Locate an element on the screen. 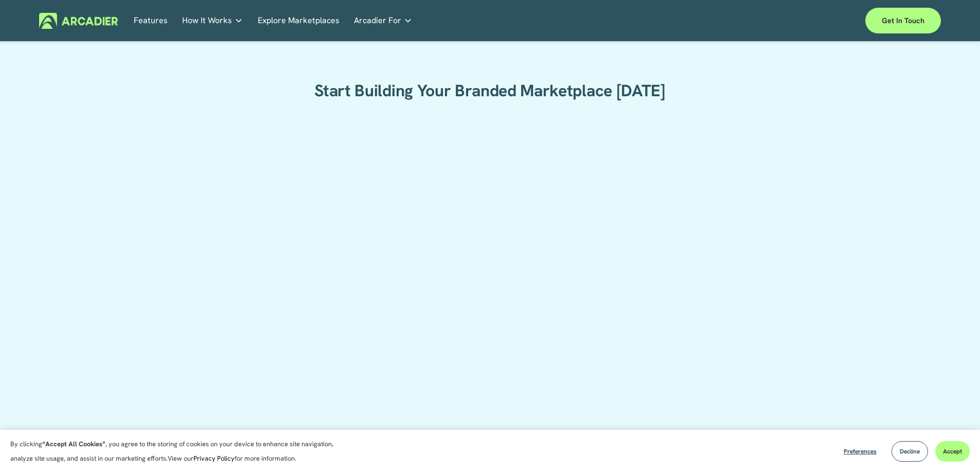 Image resolution: width=980 pixels, height=473 pixels. a: Privacy Policy is located at coordinates (214, 458).